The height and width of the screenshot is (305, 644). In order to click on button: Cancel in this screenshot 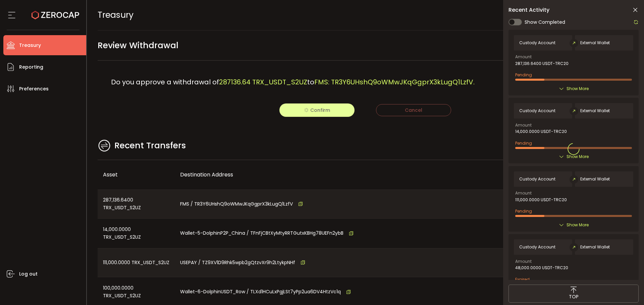, I will do `click(413, 110)`.